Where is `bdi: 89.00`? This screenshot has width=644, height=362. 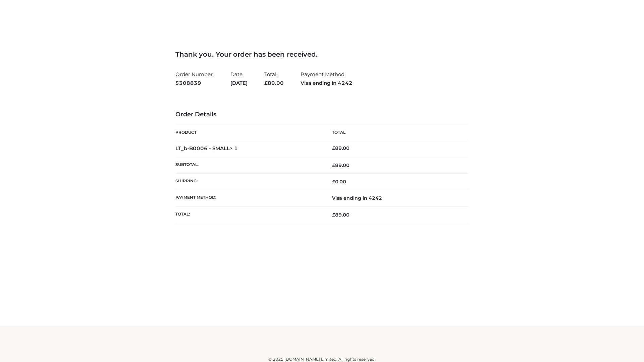 bdi: 89.00 is located at coordinates (341, 149).